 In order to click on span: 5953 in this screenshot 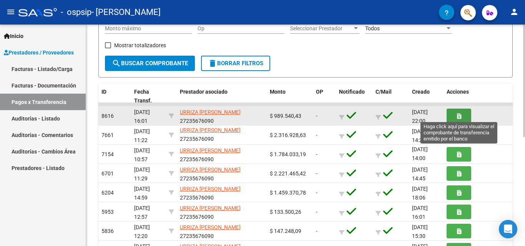, I will do `click(108, 212)`.